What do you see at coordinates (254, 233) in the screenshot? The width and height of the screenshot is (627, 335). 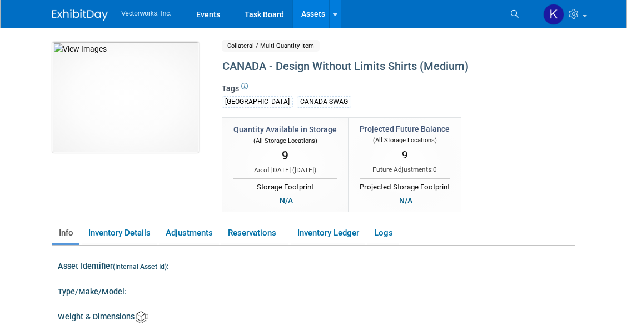 I see `a: Reservations` at bounding box center [254, 233].